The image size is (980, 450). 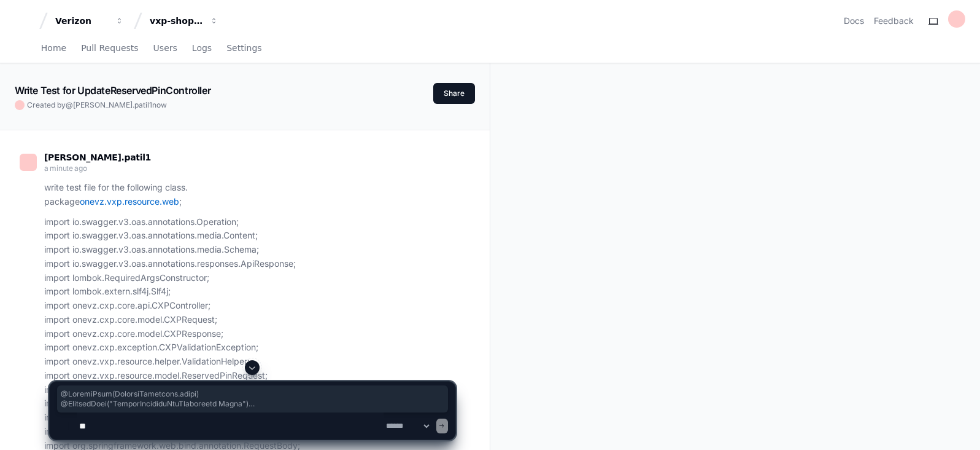 I want to click on button: Share, so click(x=454, y=93).